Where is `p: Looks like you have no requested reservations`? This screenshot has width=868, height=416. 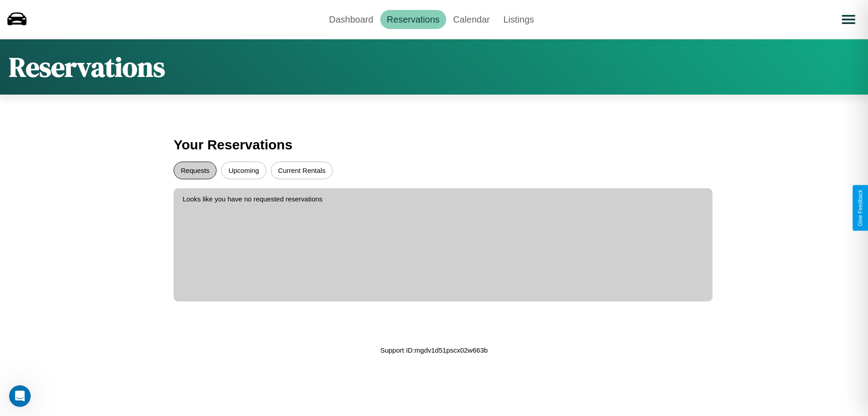
p: Looks like you have no requested reservations is located at coordinates (443, 198).